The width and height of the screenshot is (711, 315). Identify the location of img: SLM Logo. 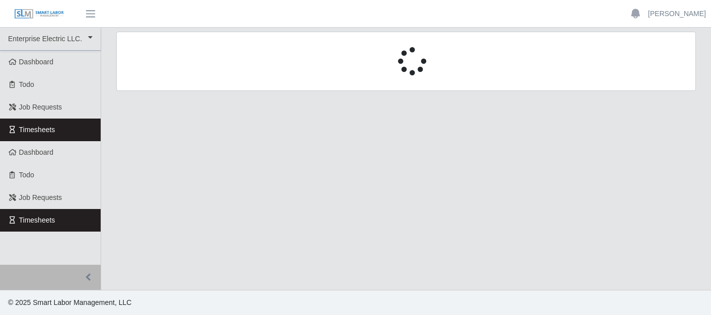
(39, 14).